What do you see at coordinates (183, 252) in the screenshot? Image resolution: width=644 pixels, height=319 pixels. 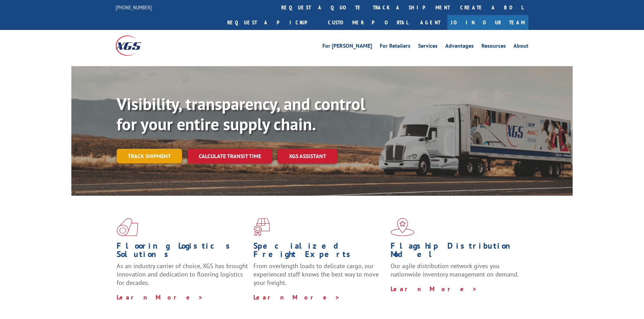 I see `h1: Flooring Logistics Solutions` at bounding box center [183, 252].